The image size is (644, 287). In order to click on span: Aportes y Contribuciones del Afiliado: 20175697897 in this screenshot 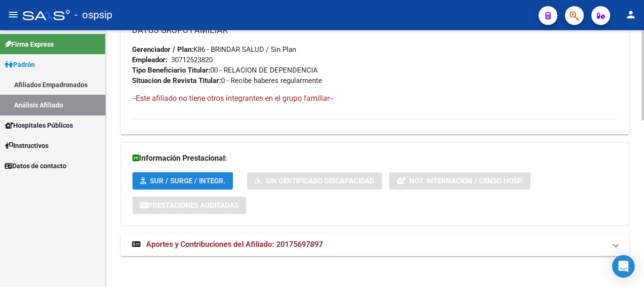, I will do `click(234, 244)`.